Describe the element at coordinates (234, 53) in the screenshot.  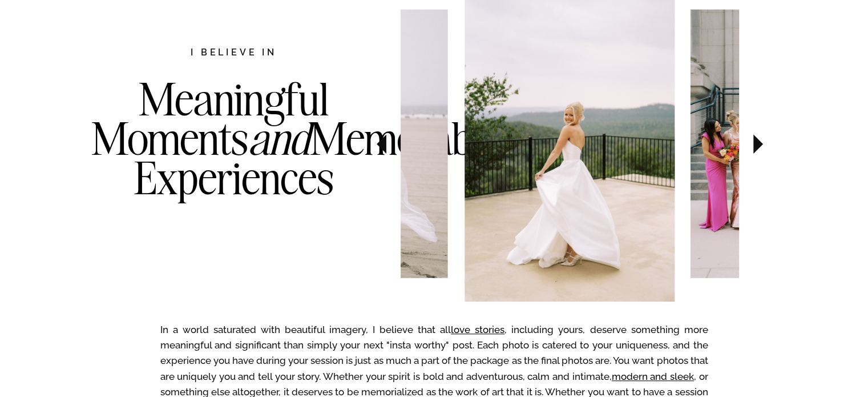
I see `h2: I believe in` at that location.